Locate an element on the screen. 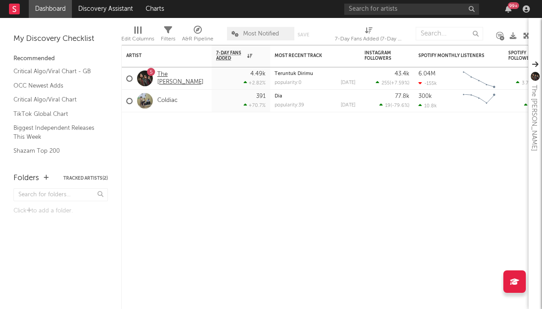 This screenshot has width=542, height=309. div: 391 is located at coordinates (261, 96).